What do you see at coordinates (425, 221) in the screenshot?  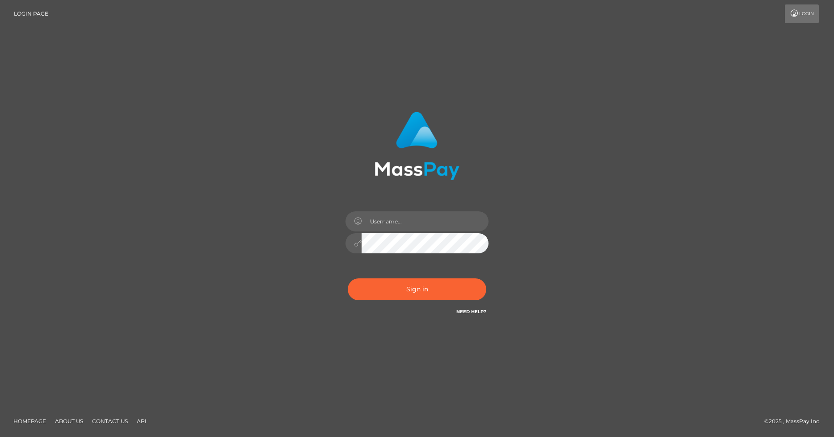 I see `input: Username...` at bounding box center [425, 221].